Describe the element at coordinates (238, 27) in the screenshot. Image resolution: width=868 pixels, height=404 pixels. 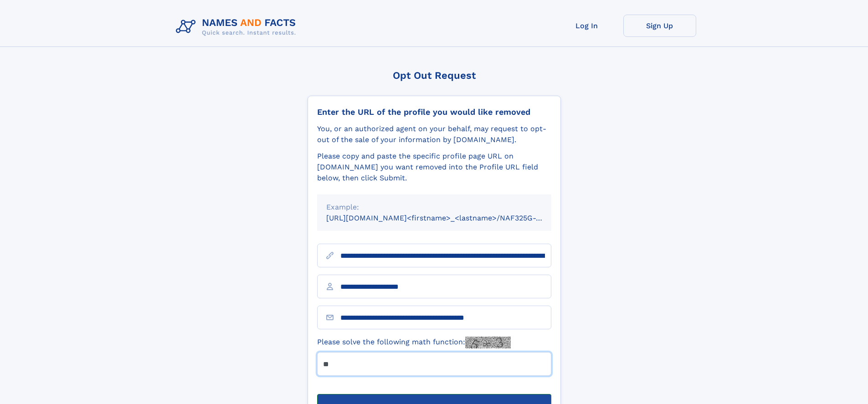
I see `img: Logo Names and Facts` at that location.